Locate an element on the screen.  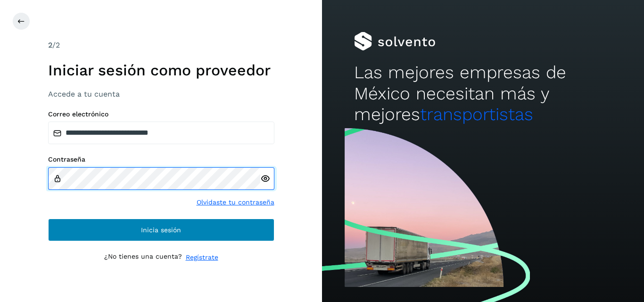
div: /2 is located at coordinates (161, 45).